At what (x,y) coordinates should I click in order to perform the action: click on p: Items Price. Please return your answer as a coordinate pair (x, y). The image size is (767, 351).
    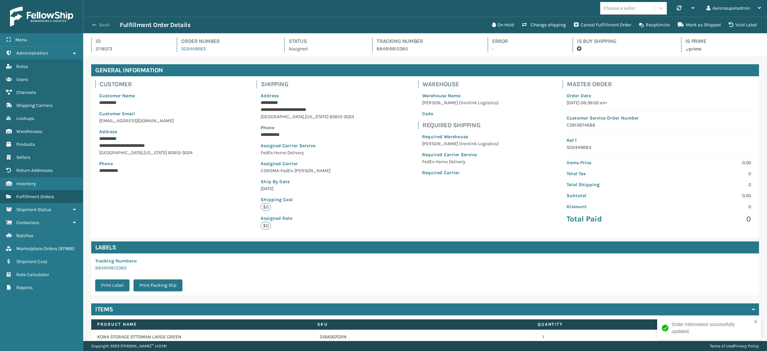
    Looking at the image, I should click on (611, 163).